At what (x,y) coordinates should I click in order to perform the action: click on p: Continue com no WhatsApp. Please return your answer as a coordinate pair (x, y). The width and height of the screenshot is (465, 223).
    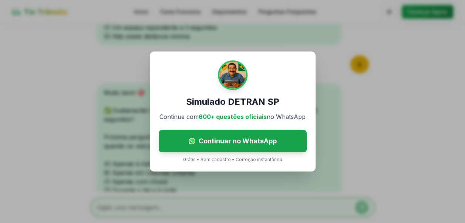
    Looking at the image, I should click on (232, 117).